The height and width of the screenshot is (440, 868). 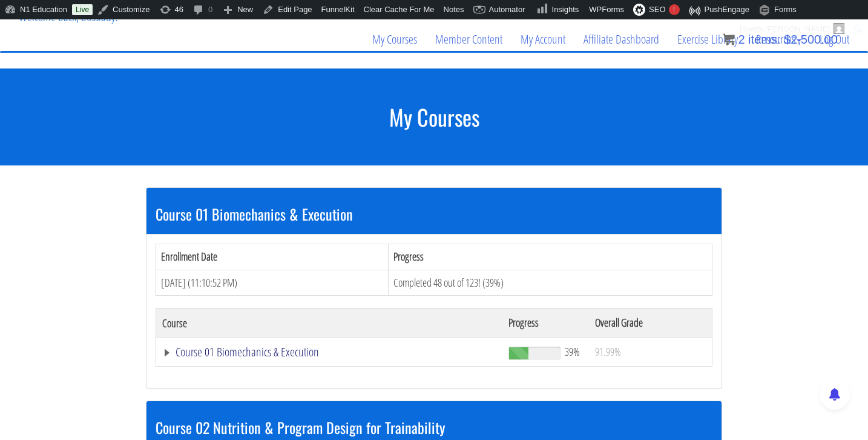 What do you see at coordinates (330, 323) in the screenshot?
I see `th: Course` at bounding box center [330, 323].